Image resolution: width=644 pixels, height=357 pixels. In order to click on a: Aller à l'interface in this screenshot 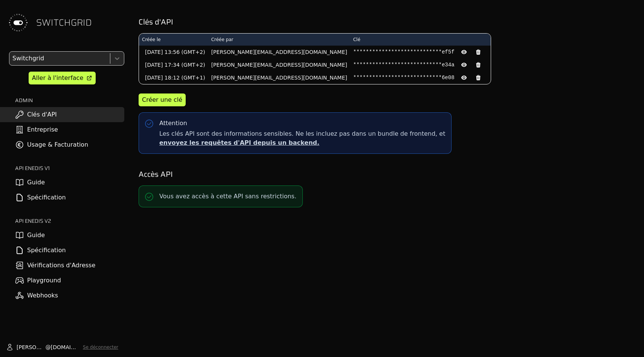, I will do `click(63, 78)`.